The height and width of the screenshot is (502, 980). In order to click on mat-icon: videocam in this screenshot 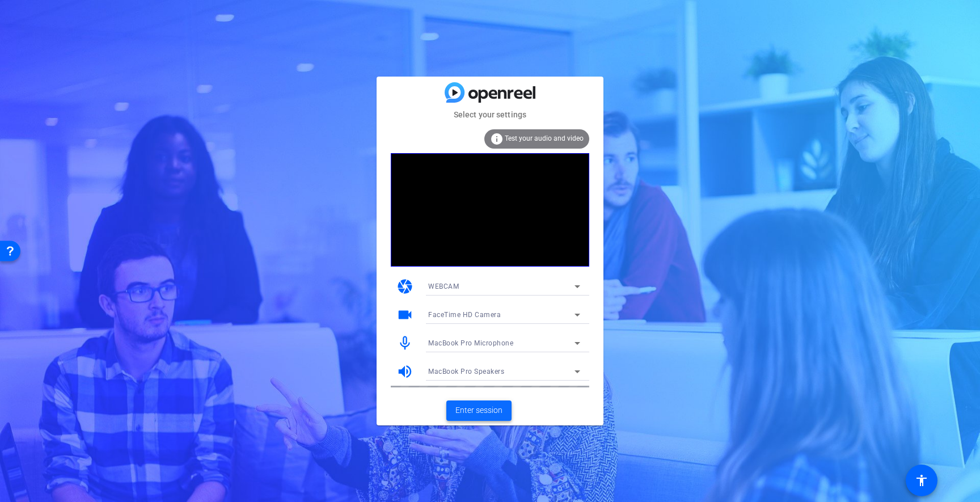, I will do `click(405, 314)`.